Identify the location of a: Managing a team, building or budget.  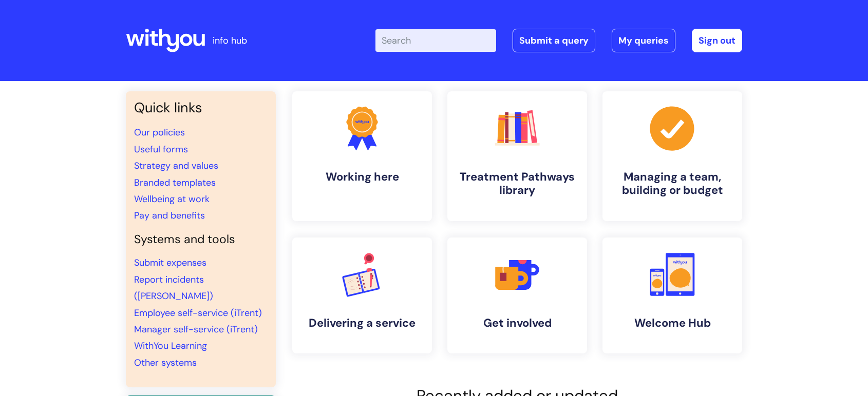
(672, 156).